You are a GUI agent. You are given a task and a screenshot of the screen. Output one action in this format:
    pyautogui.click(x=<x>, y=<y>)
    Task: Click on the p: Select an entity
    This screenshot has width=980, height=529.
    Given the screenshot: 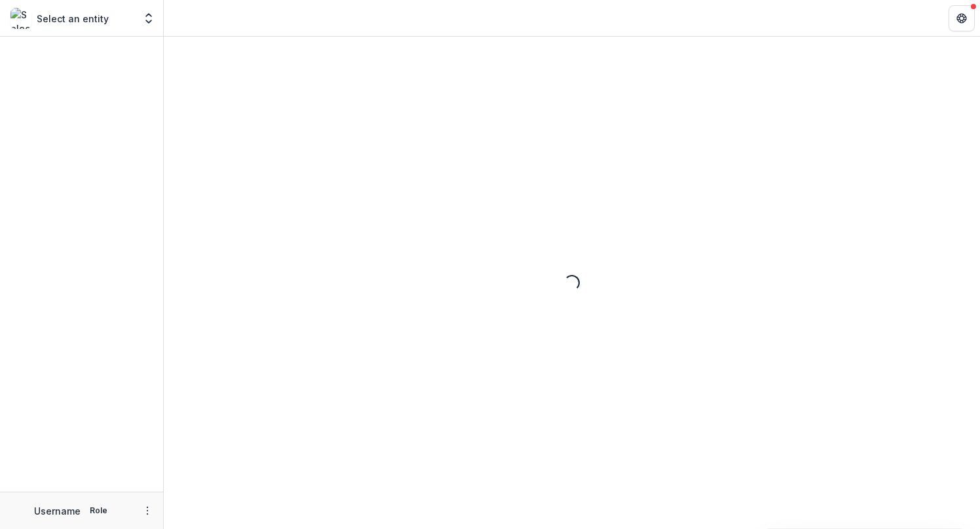 What is the action you would take?
    pyautogui.click(x=73, y=18)
    